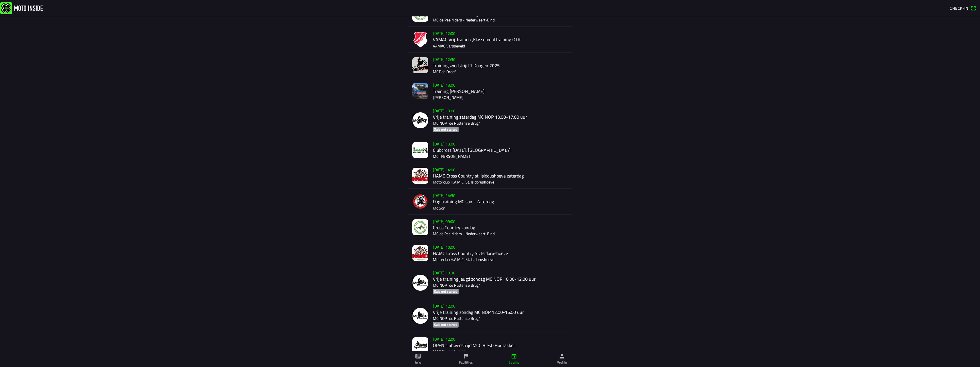 Image resolution: width=980 pixels, height=367 pixels. Describe the element at coordinates (420, 150) in the screenshot. I see `img: mf9H8d1a5TKedy5ZUBjz7cfp0XTXDcWLaUn258t6.jpg` at that location.